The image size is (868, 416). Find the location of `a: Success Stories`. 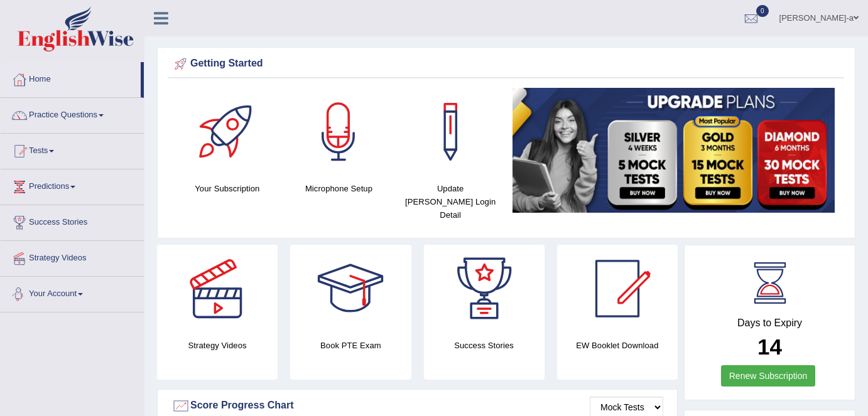

a: Success Stories is located at coordinates (72, 221).